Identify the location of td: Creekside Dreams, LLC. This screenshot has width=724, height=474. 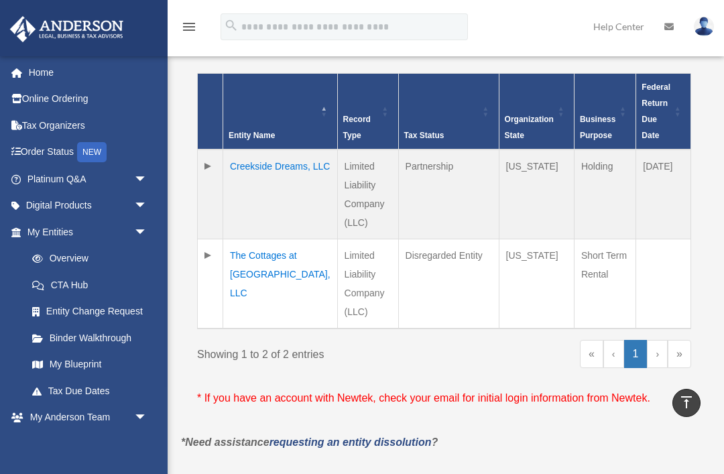
(280, 194).